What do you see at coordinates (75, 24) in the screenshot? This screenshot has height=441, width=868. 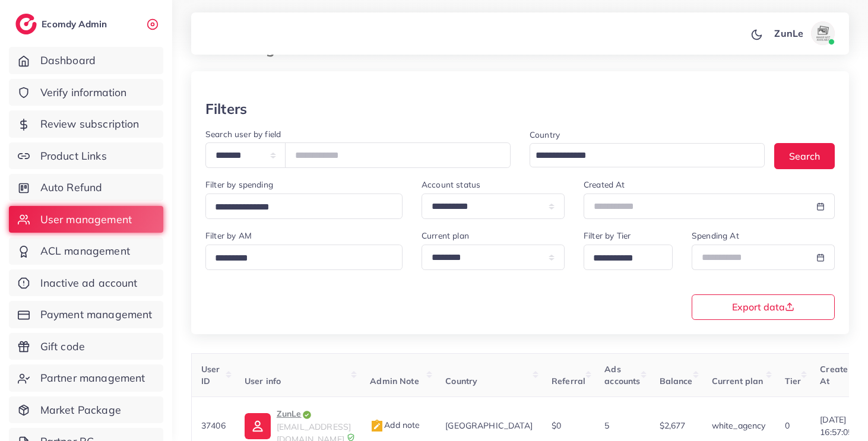 I see `h2: Ecomdy Admin` at bounding box center [75, 24].